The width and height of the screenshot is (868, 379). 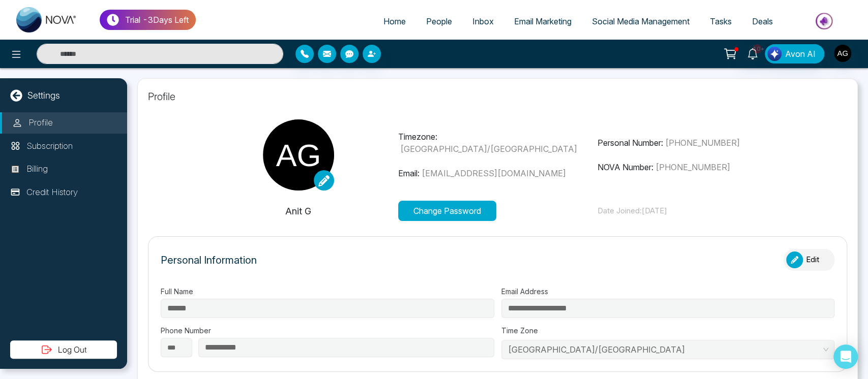 What do you see at coordinates (843, 53) in the screenshot?
I see `img: User Avatar` at bounding box center [843, 53].